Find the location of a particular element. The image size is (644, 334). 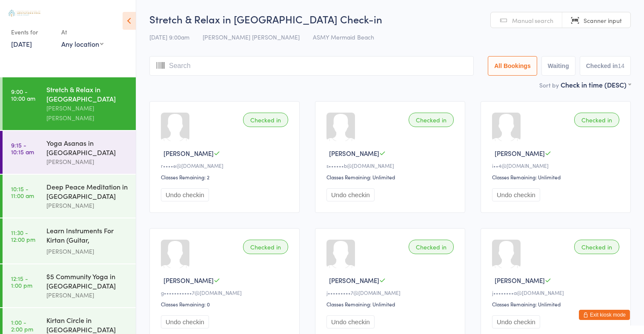

div: Any location is located at coordinates (82, 44).